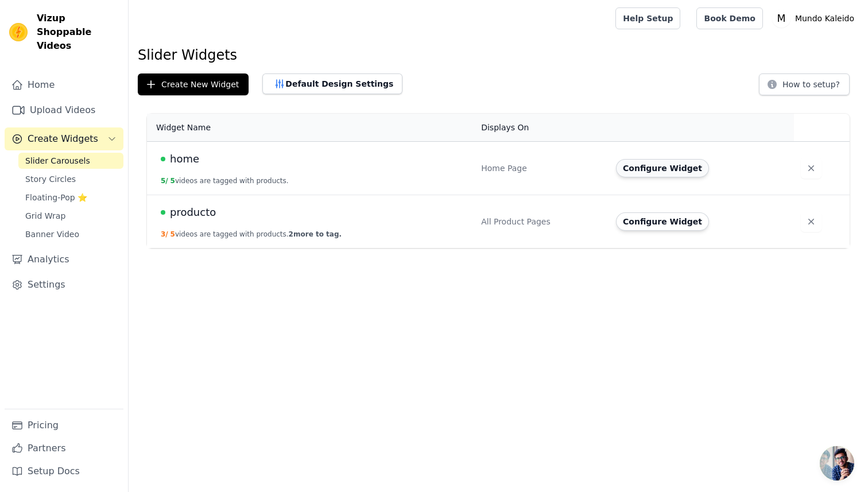  What do you see at coordinates (824, 18) in the screenshot?
I see `p: Mundo Kaleido` at bounding box center [824, 18].